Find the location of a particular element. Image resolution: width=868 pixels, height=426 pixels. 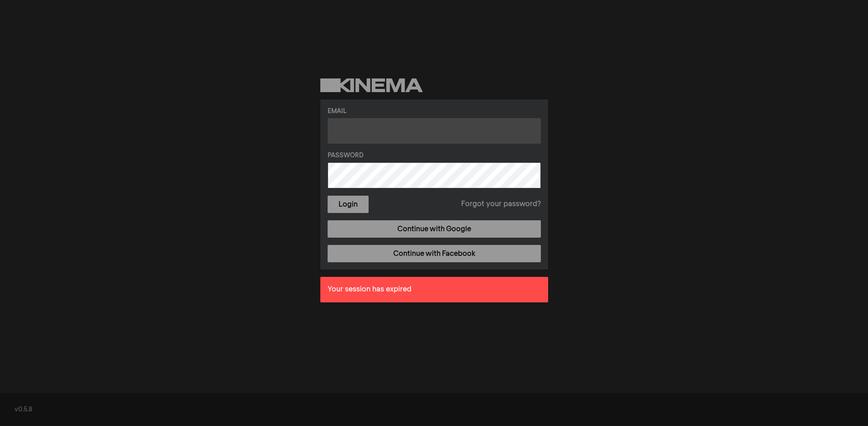

div: Your session has expired is located at coordinates (434, 290).